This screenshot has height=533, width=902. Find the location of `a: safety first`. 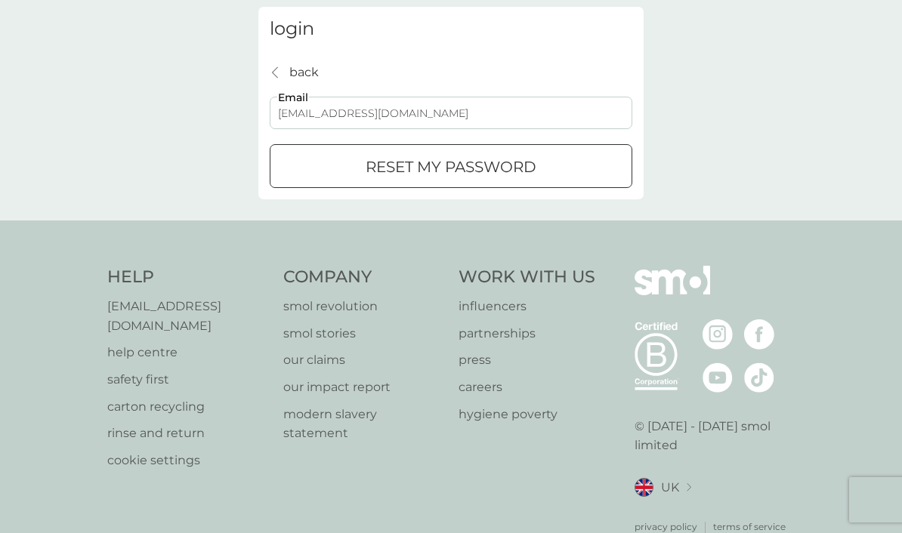

a: safety first is located at coordinates (187, 380).